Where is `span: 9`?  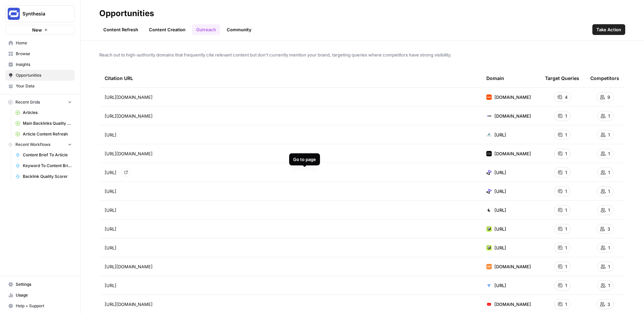 span: 9 is located at coordinates (609, 97).